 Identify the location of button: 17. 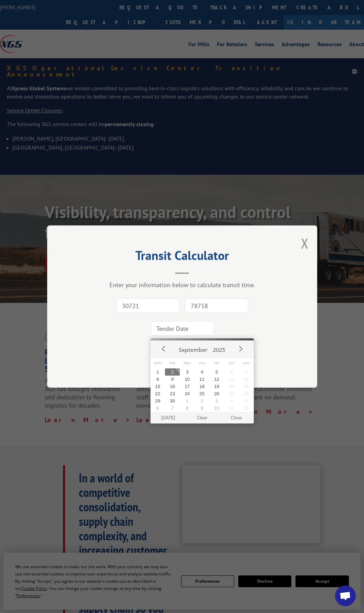
(187, 386).